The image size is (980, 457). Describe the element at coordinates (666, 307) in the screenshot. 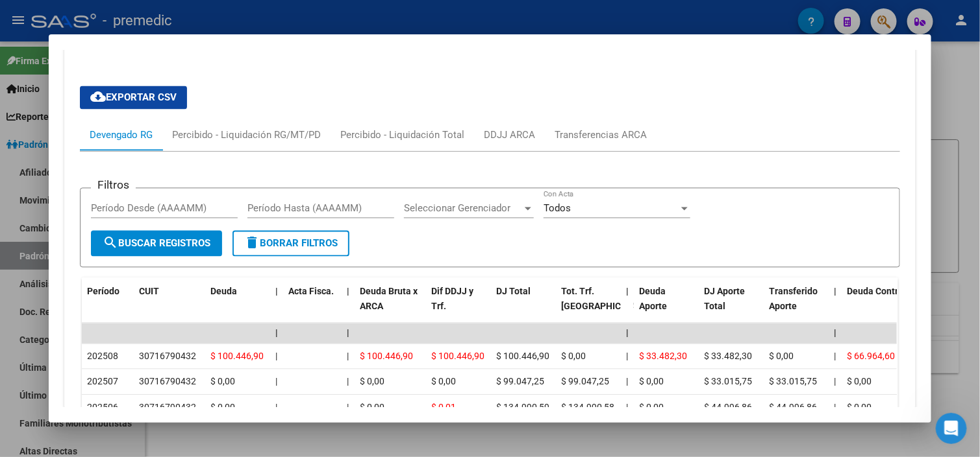

I see `datatable-header-cell: Deuda Aporte` at that location.